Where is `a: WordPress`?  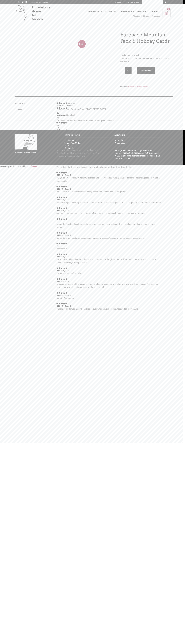 a: WordPress is located at coordinates (32, 166).